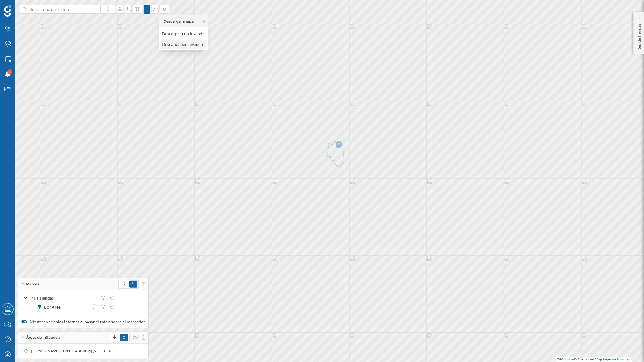  Describe the element at coordinates (7, 11) in the screenshot. I see `img: Geoblink Logo` at that location.